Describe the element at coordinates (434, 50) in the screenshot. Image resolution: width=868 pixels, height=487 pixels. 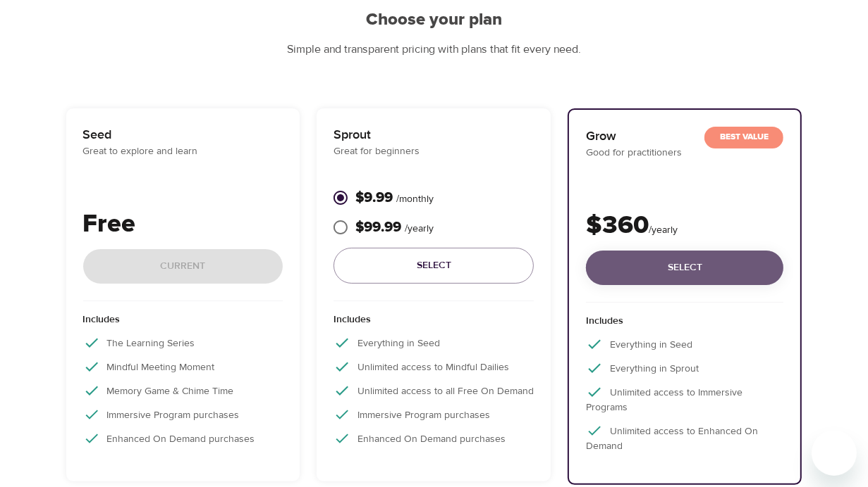
I see `p: Simple and transparent pricing with plans that fit every need.` at that location.